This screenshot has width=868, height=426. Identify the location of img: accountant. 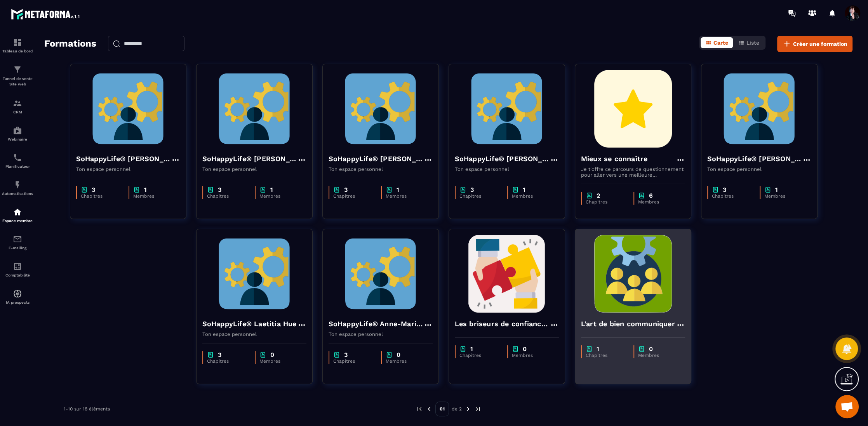
(17, 266).